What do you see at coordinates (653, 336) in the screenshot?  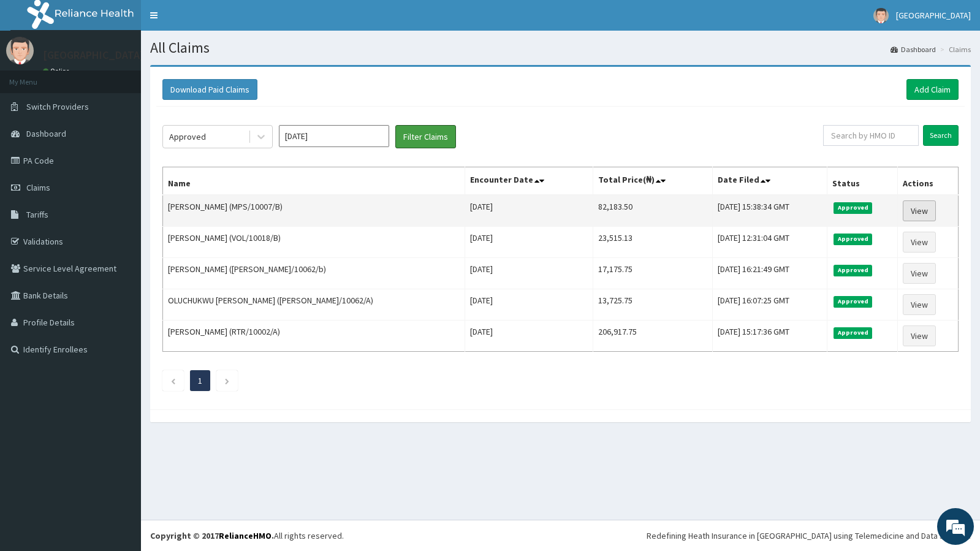 I see `td: 206,917.75` at bounding box center [653, 336].